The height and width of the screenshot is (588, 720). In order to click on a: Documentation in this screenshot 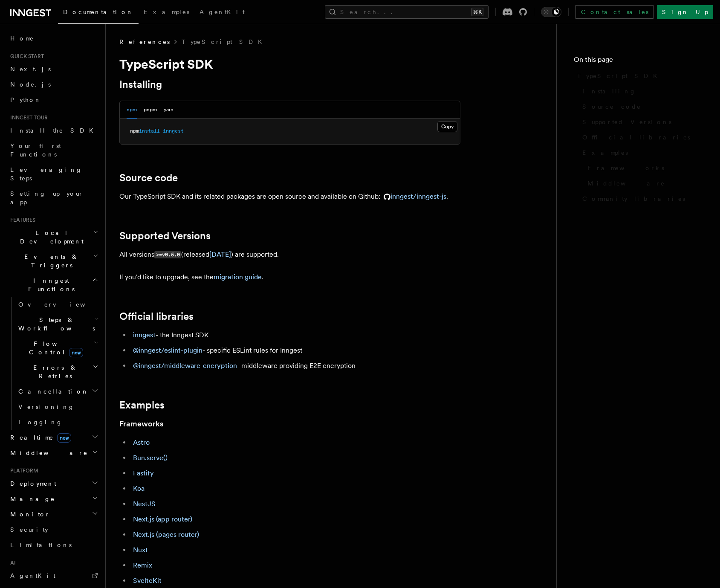, I will do `click(97, 13)`.